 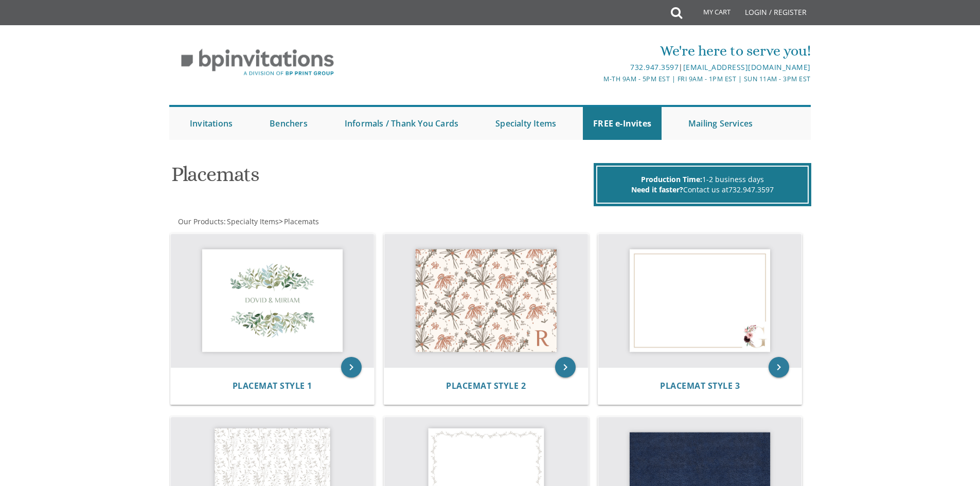 I want to click on img: Placemat Style 1, so click(x=273, y=301).